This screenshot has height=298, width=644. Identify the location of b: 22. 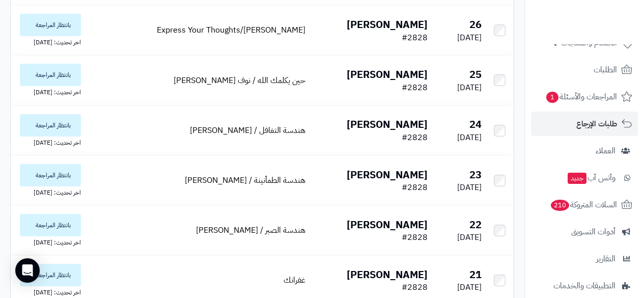
(475, 225).